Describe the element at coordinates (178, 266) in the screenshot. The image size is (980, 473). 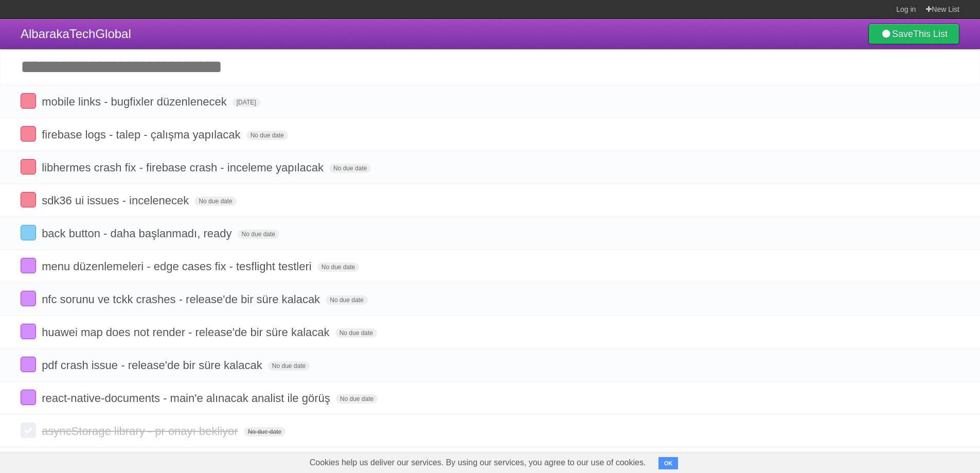
I see `span: menu düzenlemeleri - edge cases fix - tesflight testleri` at that location.